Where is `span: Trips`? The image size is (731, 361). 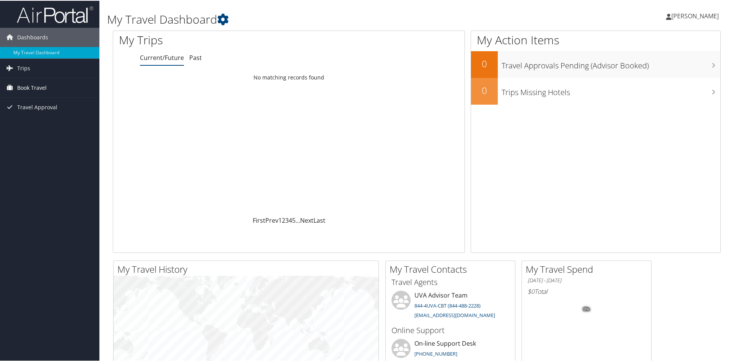
span: Trips is located at coordinates (24, 68).